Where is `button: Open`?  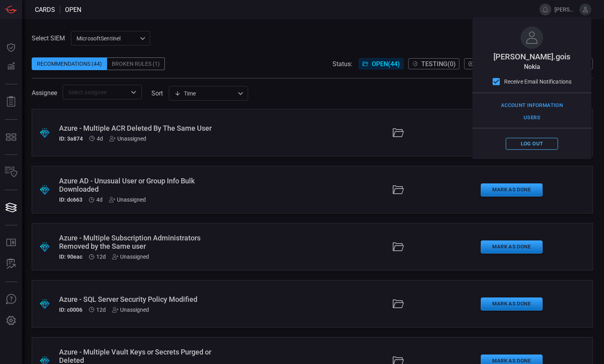 button: Open is located at coordinates (134, 92).